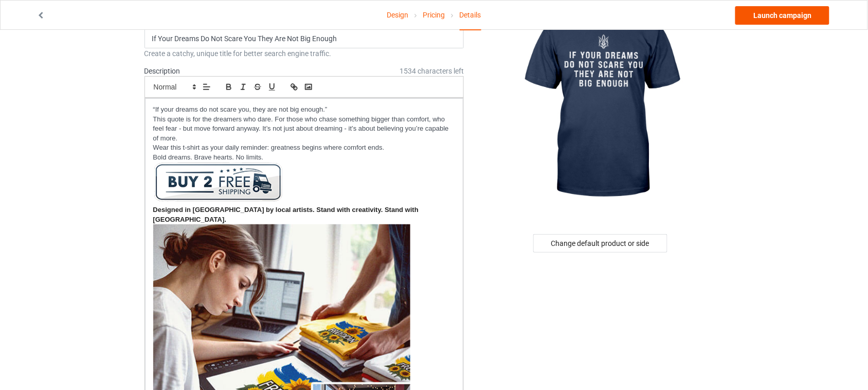 This screenshot has height=390, width=868. Describe the element at coordinates (782, 15) in the screenshot. I see `a: Launch campaign` at that location.